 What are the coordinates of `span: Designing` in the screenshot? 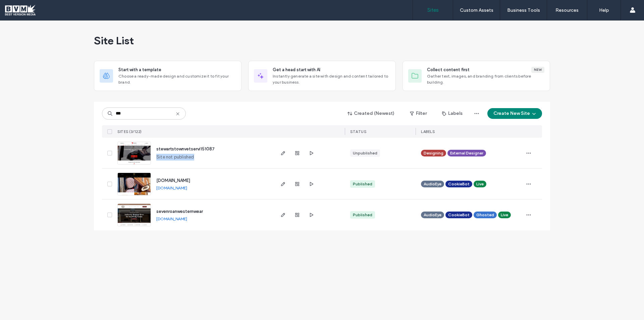 It's located at (433, 153).